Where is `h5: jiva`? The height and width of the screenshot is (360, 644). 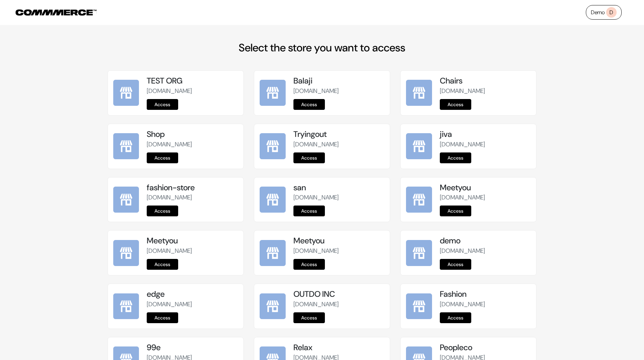
h5: jiva is located at coordinates (485, 134).